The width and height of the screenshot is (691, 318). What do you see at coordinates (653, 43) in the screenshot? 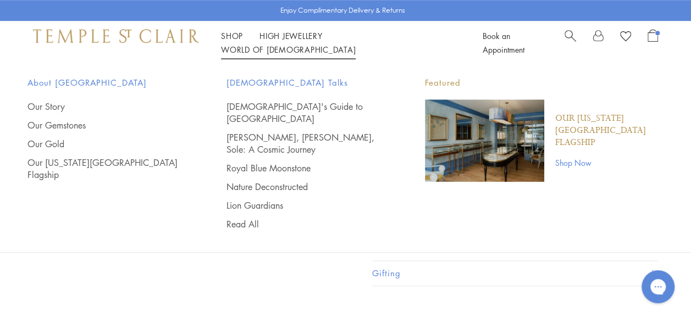
I see `a: Open Shopping Bag` at bounding box center [653, 43].